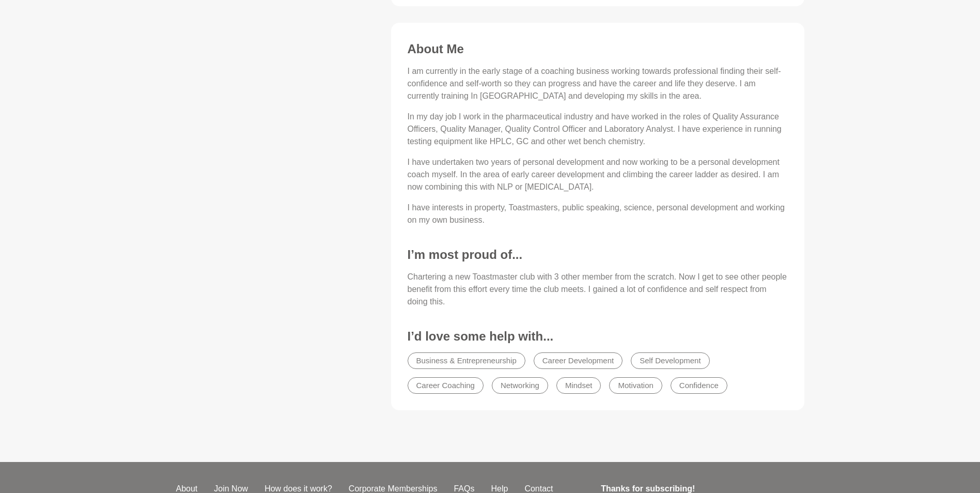 The image size is (980, 493). Describe the element at coordinates (598, 84) in the screenshot. I see `p: I am currently in the early stage of a coaching business working towards professional finding the...` at that location.